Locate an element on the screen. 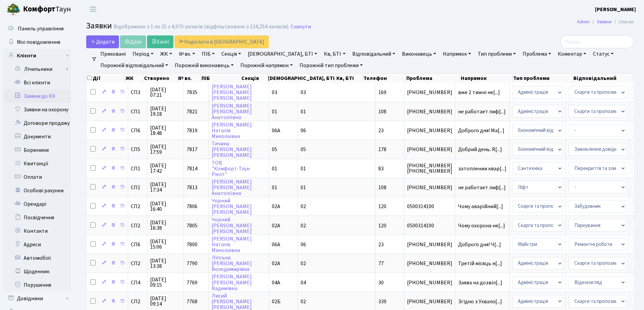 The width and height of the screenshot is (644, 310). a: Довідники is located at coordinates (37, 298).